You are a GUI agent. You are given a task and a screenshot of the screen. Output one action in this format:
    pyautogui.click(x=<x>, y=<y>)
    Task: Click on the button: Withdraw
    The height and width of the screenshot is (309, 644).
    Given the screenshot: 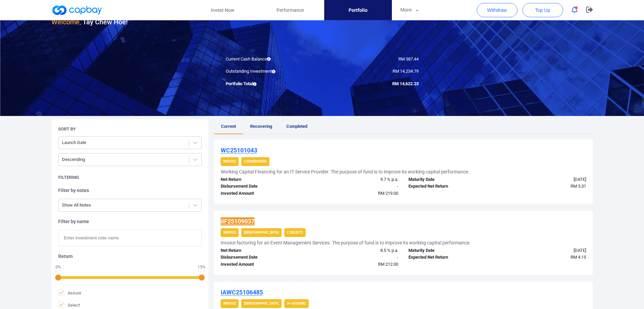 What is the action you would take?
    pyautogui.click(x=497, y=10)
    